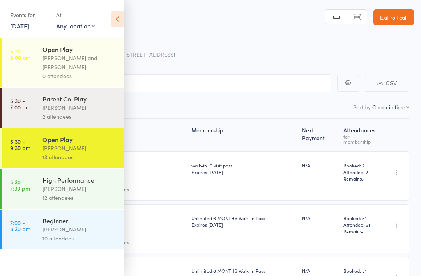  What do you see at coordinates (394, 17) in the screenshot?
I see `a: Exit roll call` at bounding box center [394, 17].